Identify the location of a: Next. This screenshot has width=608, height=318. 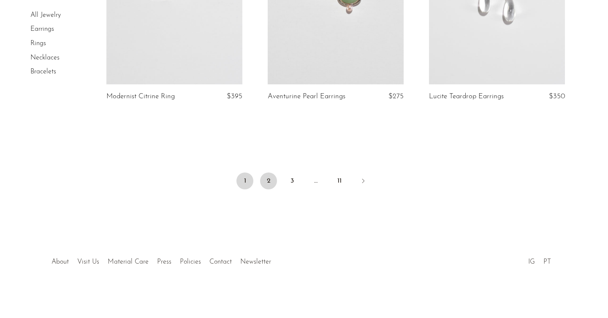
(363, 182).